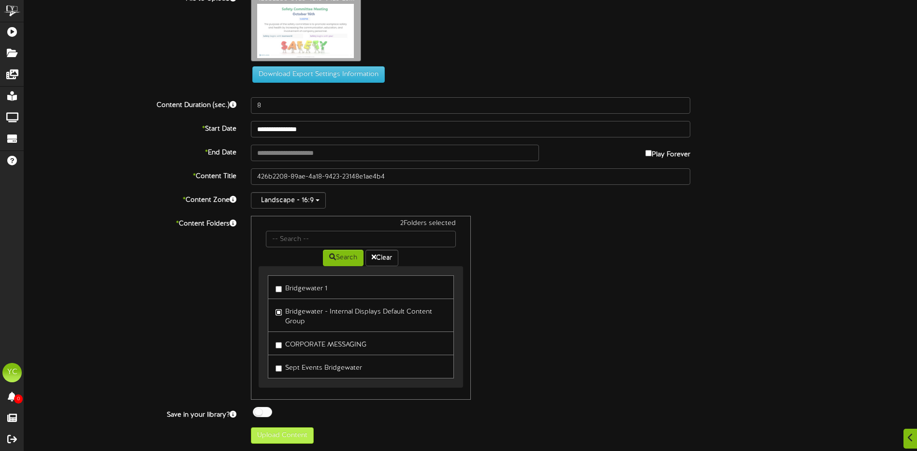  I want to click on label: Content Duration (sec.), so click(130, 103).